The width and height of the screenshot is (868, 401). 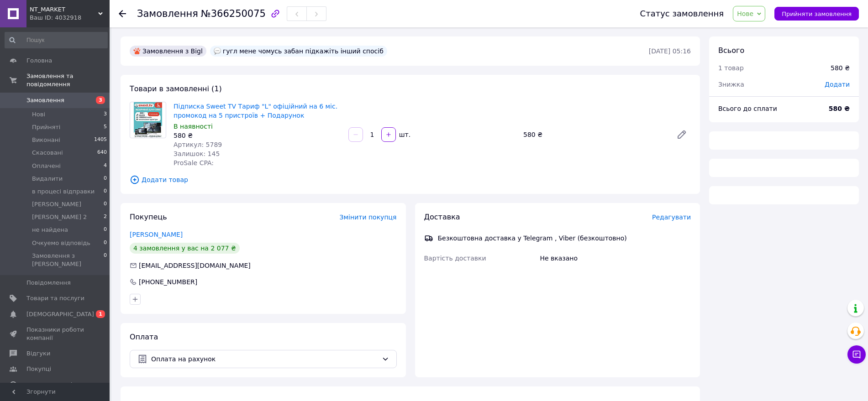 I want to click on span: Додати, so click(x=837, y=85).